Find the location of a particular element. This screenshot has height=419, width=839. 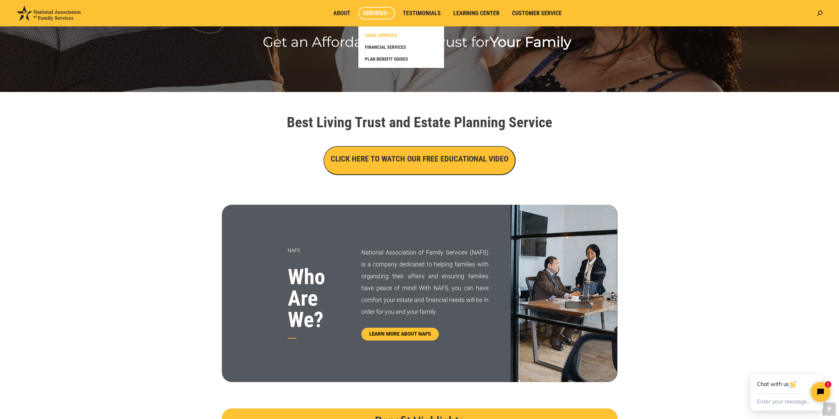

span: FINANCIAL SERVICES is located at coordinates (385, 47).